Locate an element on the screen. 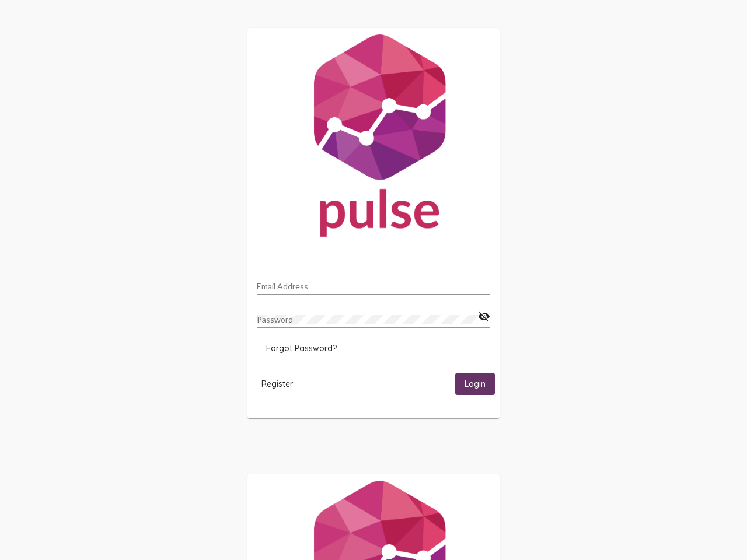 Image resolution: width=747 pixels, height=560 pixels. span: Register is located at coordinates (277, 384).